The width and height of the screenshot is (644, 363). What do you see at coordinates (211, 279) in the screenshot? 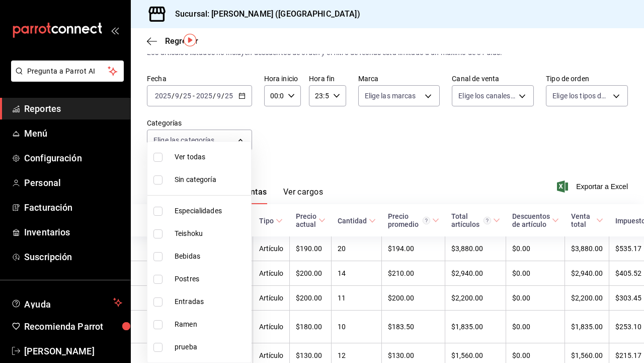
I see `span: Postres` at bounding box center [211, 279].